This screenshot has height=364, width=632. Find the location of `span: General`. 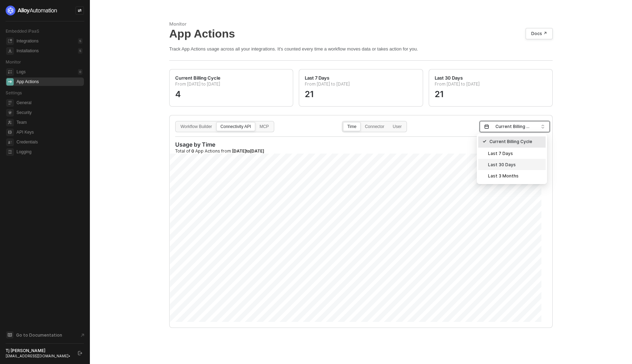

span: General is located at coordinates (49, 103).